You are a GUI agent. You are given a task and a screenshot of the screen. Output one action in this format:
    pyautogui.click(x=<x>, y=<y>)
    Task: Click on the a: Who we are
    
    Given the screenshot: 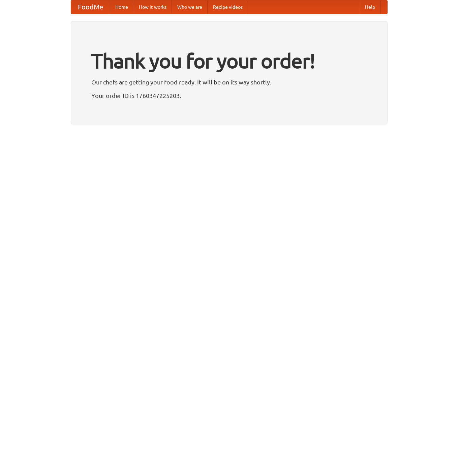 What is the action you would take?
    pyautogui.click(x=190, y=7)
    